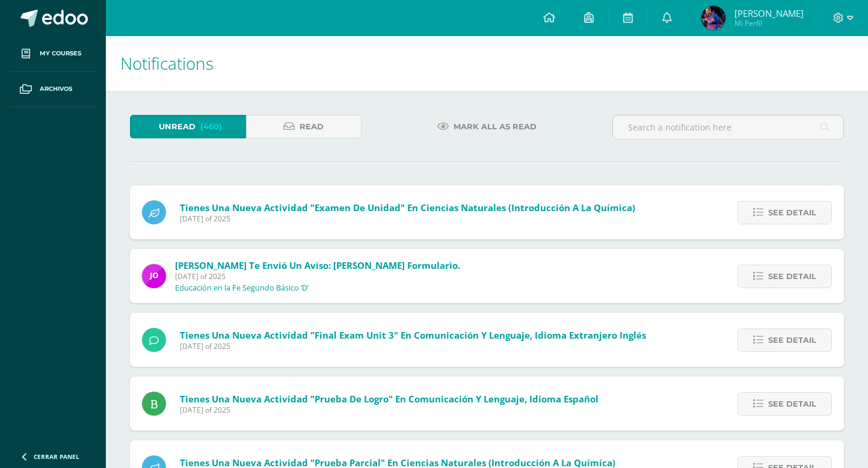 Image resolution: width=868 pixels, height=468 pixels. What do you see at coordinates (57, 456) in the screenshot?
I see `span: Cerrar panel` at bounding box center [57, 456].